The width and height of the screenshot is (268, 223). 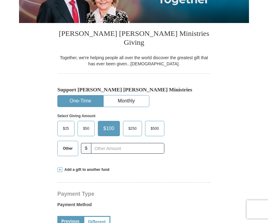 I want to click on span: $250, so click(x=132, y=129).